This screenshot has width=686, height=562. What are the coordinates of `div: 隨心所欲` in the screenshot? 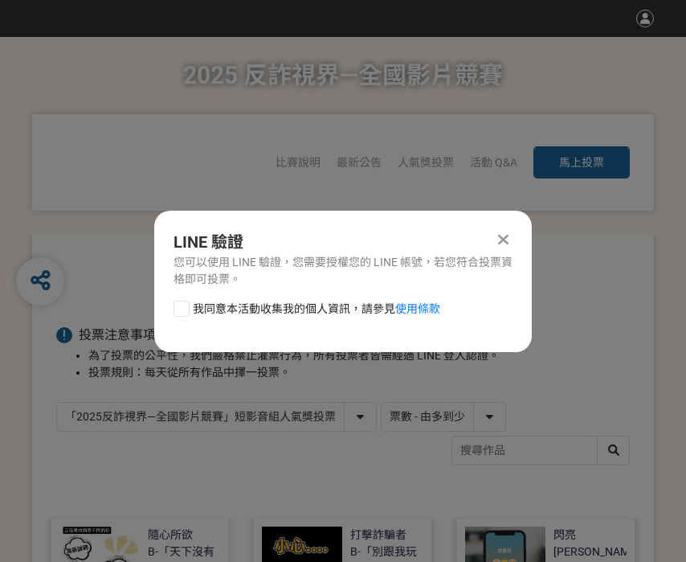 It's located at (170, 534).